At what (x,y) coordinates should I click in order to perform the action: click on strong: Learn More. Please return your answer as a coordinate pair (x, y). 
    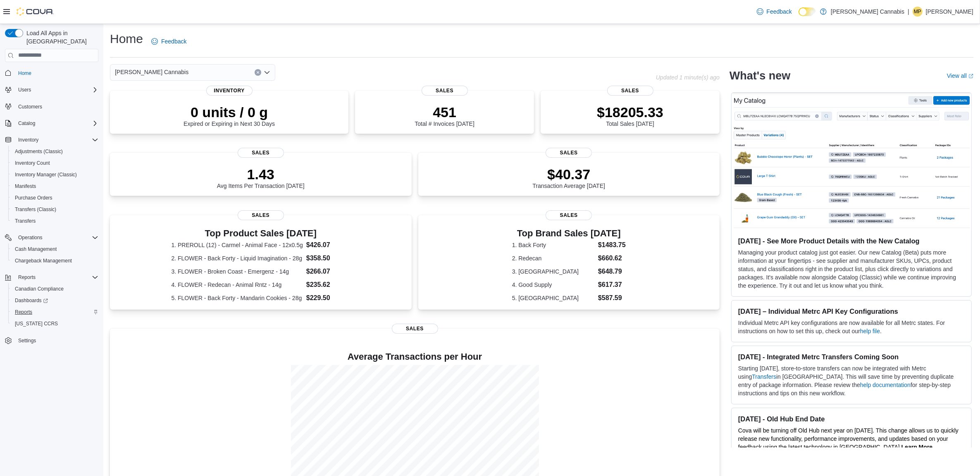
    Looking at the image, I should click on (917, 447).